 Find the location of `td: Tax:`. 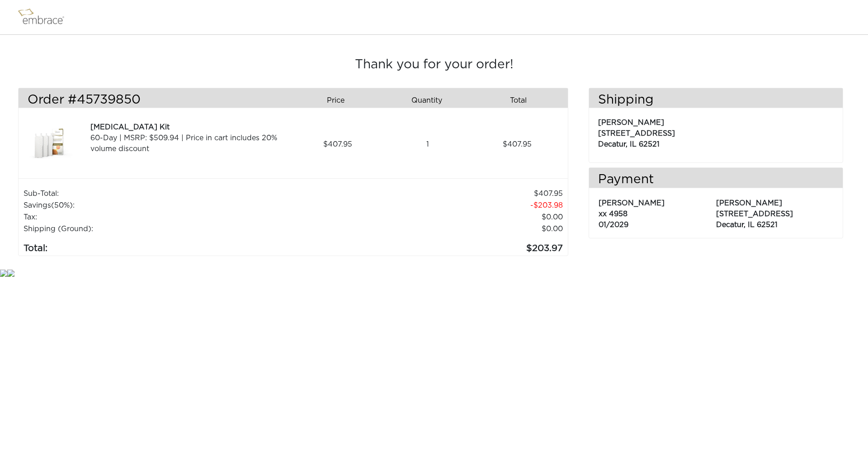

td: Tax: is located at coordinates (172, 217).